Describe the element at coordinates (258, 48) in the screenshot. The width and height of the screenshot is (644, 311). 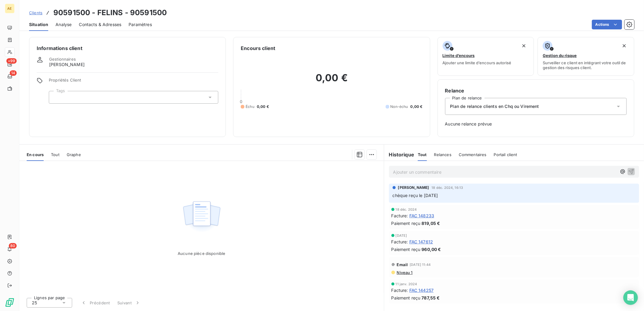
I see `h6: Encours client` at that location.